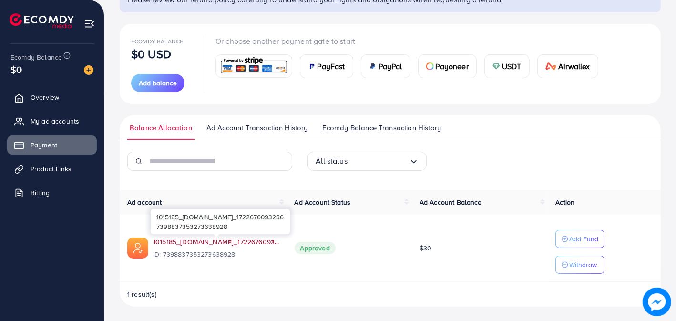 This screenshot has height=321, width=676. Describe the element at coordinates (254, 66) in the screenshot. I see `a: card` at that location.